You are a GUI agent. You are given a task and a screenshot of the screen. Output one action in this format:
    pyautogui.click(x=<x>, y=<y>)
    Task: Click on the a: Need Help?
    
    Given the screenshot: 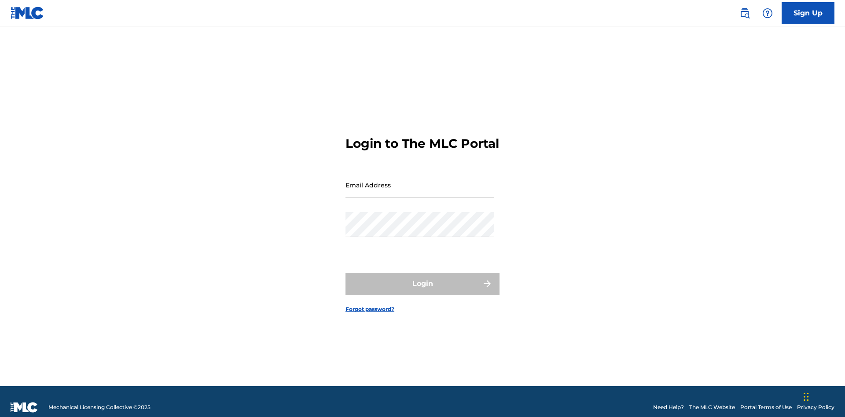 What is the action you would take?
    pyautogui.click(x=669, y=408)
    